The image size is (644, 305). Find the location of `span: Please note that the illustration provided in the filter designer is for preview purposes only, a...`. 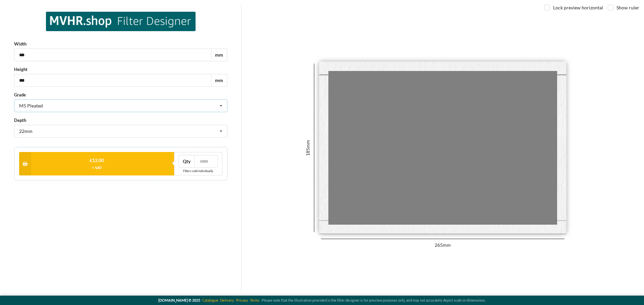

span: Please note that the illustration provided in the filter designer is for preview purposes only, a... is located at coordinates (374, 300).